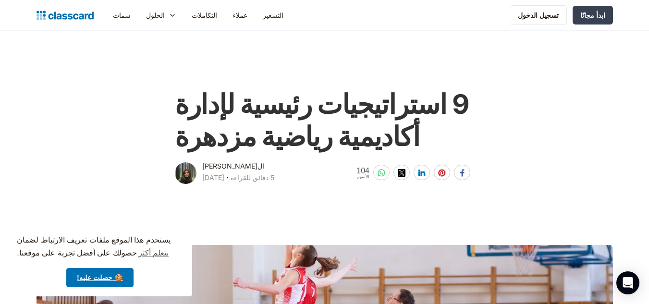 The width and height of the screenshot is (649, 304). I want to click on a: تسجيل الدخول, so click(538, 15).